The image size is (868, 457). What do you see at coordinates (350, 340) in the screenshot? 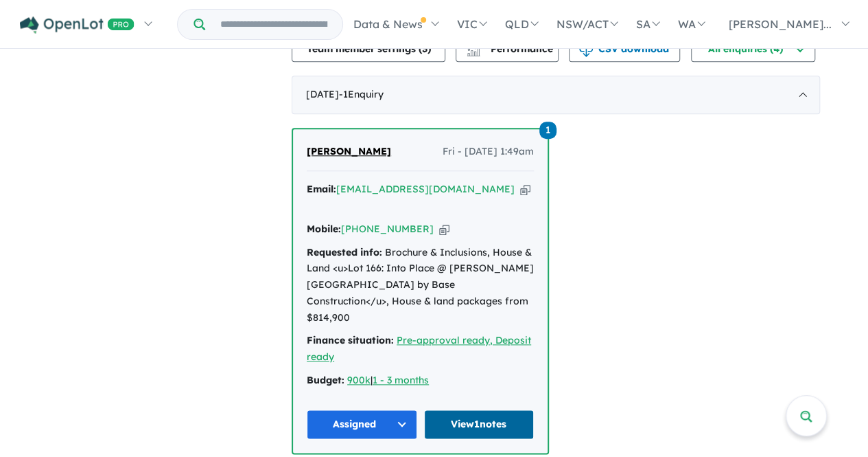
I see `strong: Finance situation:` at bounding box center [350, 340].